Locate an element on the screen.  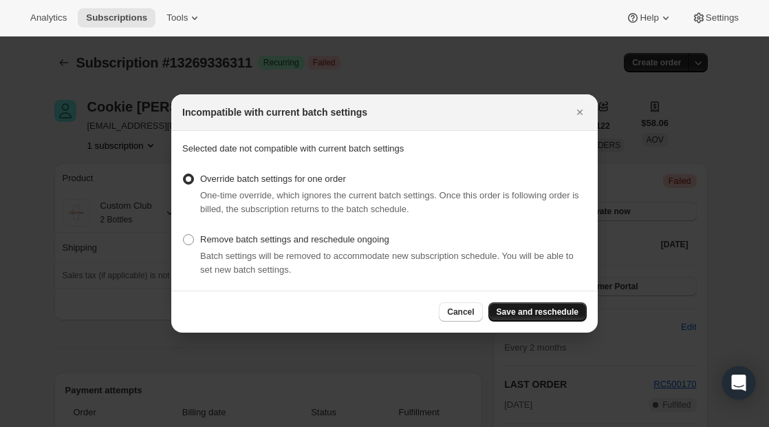
div: Open Intercom Messenger is located at coordinates (739, 383).